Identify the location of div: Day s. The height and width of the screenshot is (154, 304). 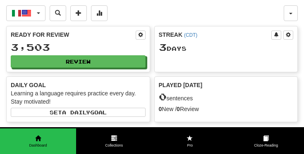
(226, 48).